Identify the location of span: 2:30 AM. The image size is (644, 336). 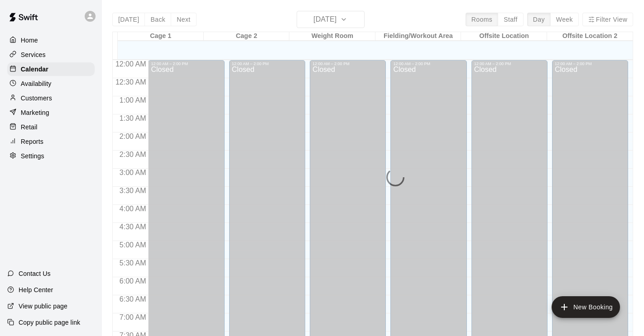
(133, 154).